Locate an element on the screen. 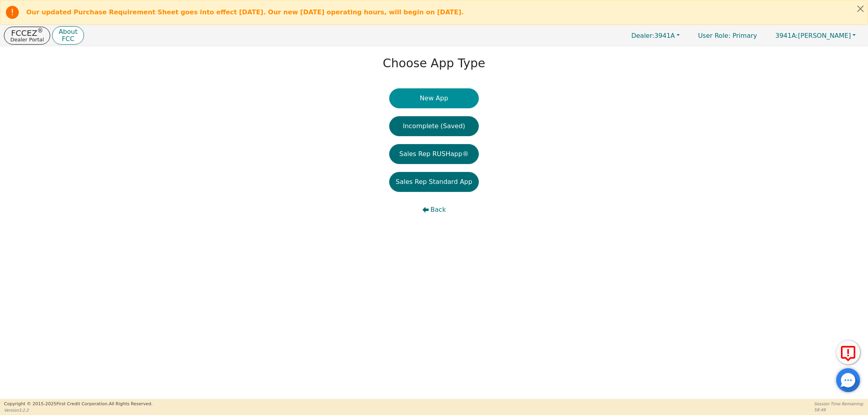 This screenshot has height=416, width=868. button: Sales Rep Standard App is located at coordinates (434, 182).